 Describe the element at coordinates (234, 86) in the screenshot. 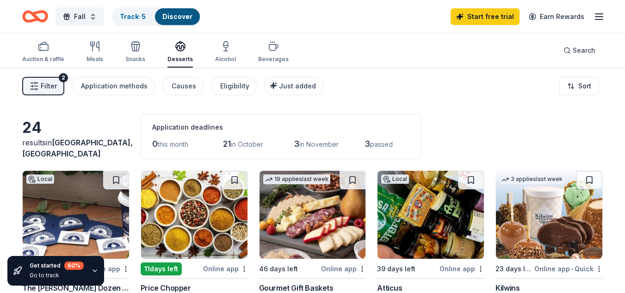

I see `button: Eligibility` at that location.